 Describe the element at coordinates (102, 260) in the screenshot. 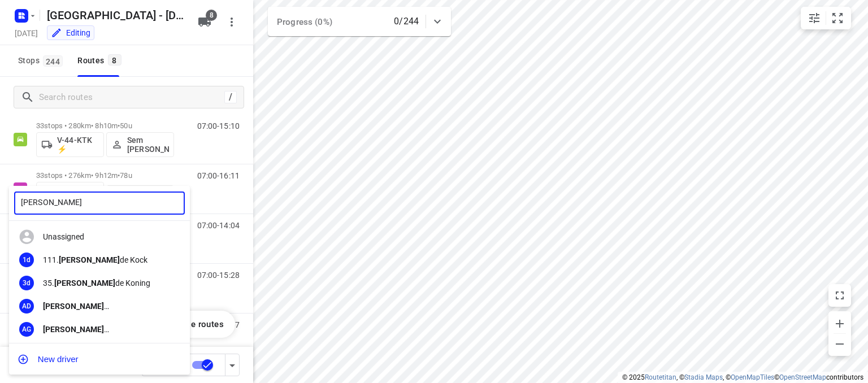

I see `div: 111. de Kock` at that location.